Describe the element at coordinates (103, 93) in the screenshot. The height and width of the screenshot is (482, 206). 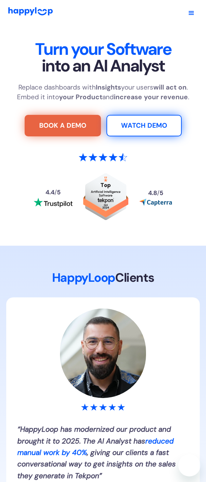
I see `p: Replace dashboards with your users . Embed it into and .` at that location.